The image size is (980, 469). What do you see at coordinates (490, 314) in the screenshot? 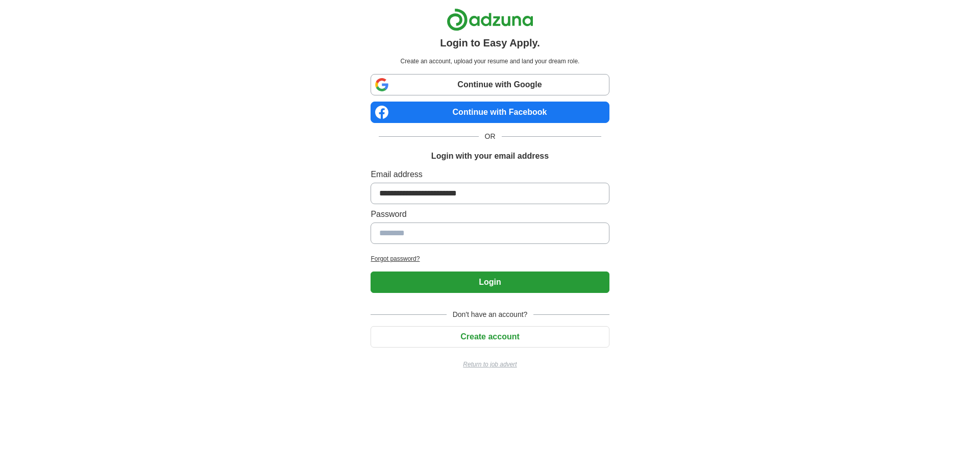
I see `span: Don't have an account?` at bounding box center [490, 314].